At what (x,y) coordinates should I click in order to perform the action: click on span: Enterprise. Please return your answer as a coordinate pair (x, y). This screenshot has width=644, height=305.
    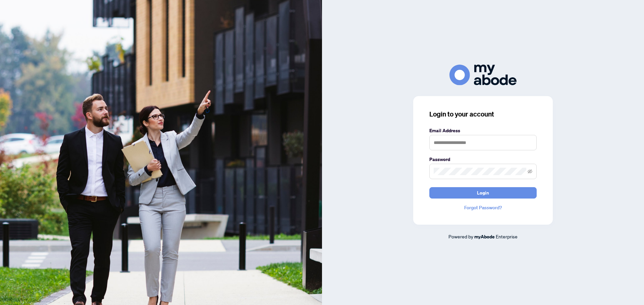
    Looking at the image, I should click on (506, 237).